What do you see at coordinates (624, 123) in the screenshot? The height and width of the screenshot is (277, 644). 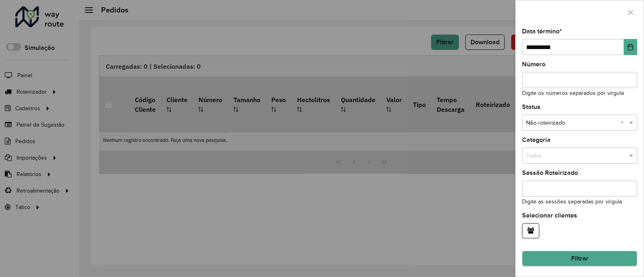 I see `span: Clear all` at bounding box center [624, 123].